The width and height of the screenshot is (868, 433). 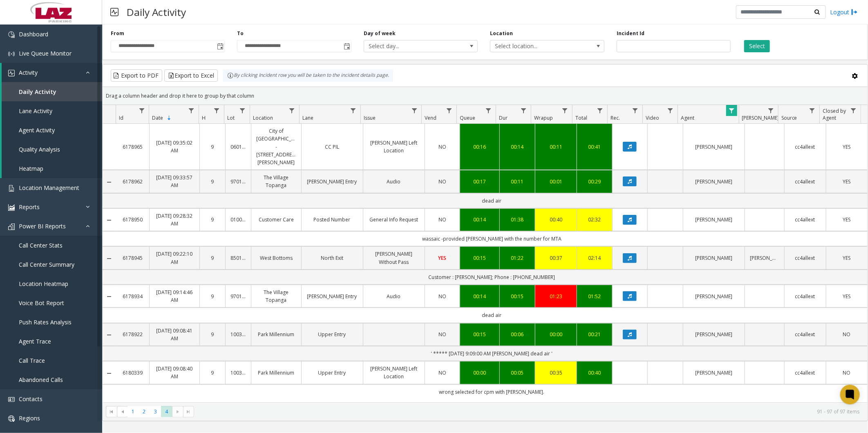 What do you see at coordinates (595, 219) in the screenshot?
I see `div: 02:32` at bounding box center [595, 219].